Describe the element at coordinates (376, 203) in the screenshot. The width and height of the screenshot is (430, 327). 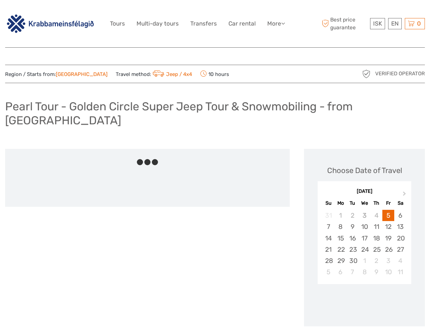
I see `div: Th` at that location.